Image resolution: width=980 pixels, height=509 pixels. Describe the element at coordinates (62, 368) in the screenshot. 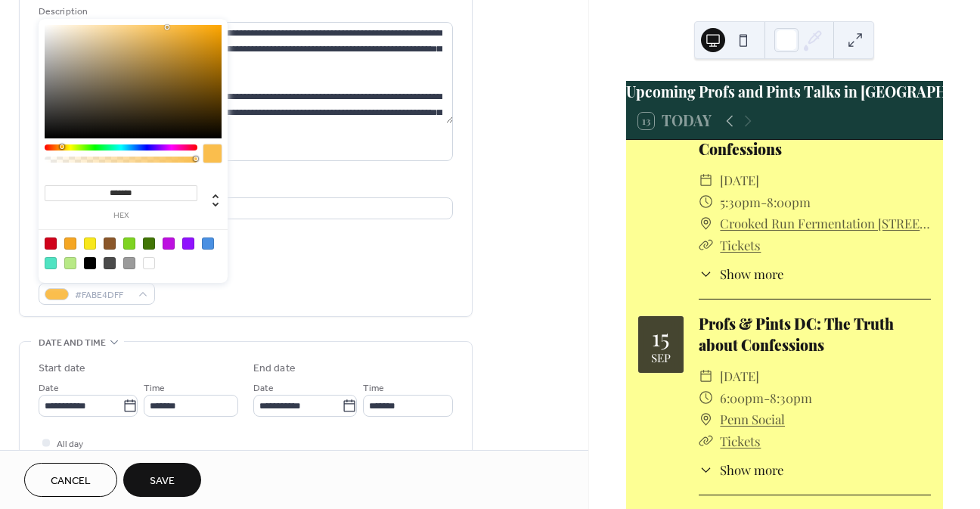

I see `div: Start date` at that location.